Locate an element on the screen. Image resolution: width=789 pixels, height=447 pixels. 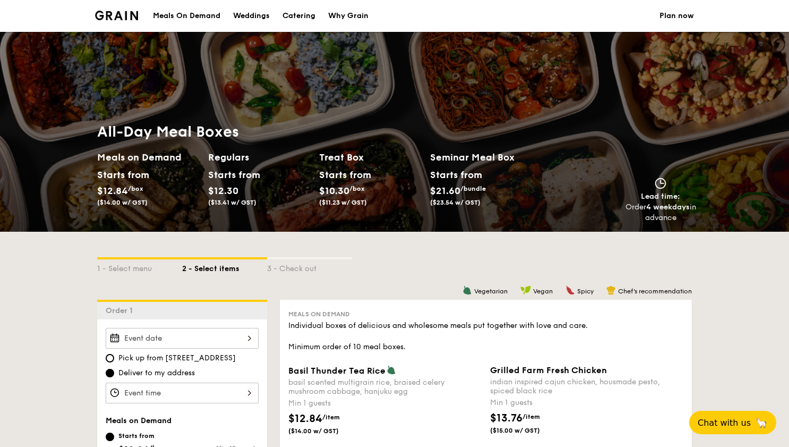
input: Deliver to my address is located at coordinates (110, 373).